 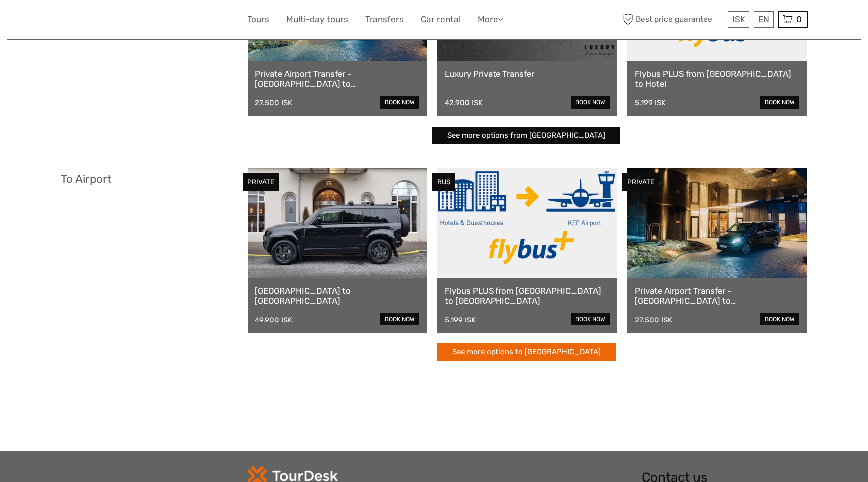 I want to click on button: Open LiveChat chat widget, so click(x=121, y=21).